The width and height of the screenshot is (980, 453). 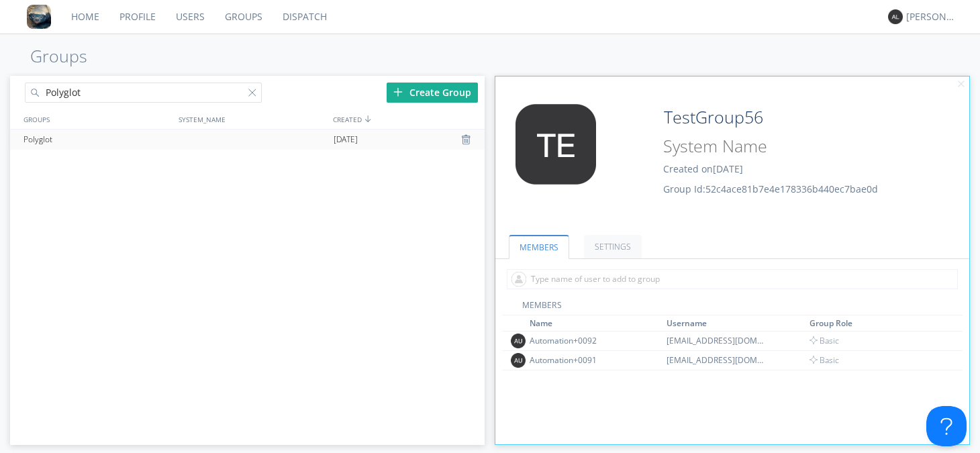 What do you see at coordinates (39, 17) in the screenshot?
I see `img: 8ff700cf5bab4eb8a436322861af2272` at bounding box center [39, 17].